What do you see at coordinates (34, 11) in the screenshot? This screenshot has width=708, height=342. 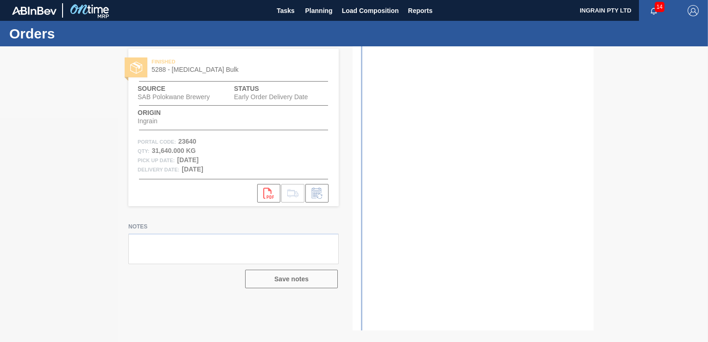 I see `img: TNhmsLtSVTkK8tSr43FrP2fwEKptu5GPRR3wAAAABJRU5ErkJggg==` at bounding box center [34, 11].